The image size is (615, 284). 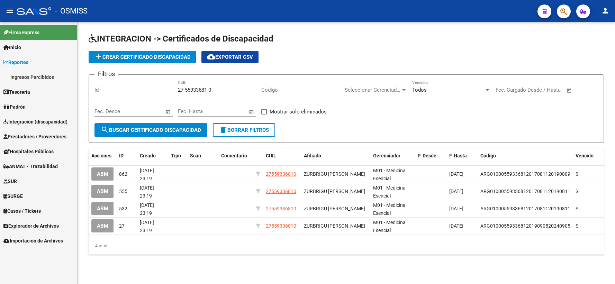 What do you see at coordinates (16, 62) in the screenshot?
I see `span: Reportes` at bounding box center [16, 62].